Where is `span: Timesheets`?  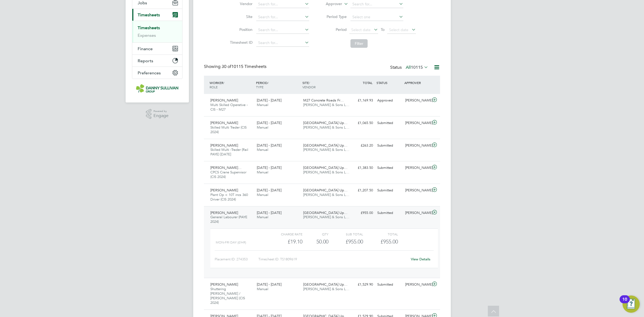
span: Timesheets is located at coordinates (149, 15).